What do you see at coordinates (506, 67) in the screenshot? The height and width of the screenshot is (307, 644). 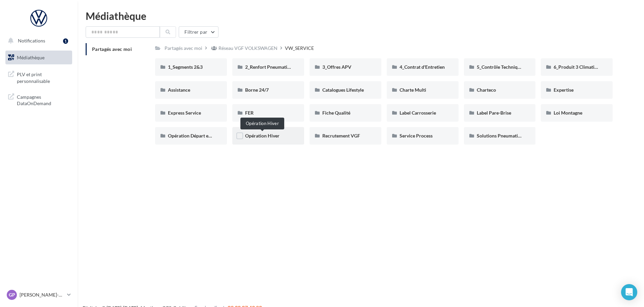 I see `span: 5_Contrôle Technique offert` at bounding box center [506, 67].